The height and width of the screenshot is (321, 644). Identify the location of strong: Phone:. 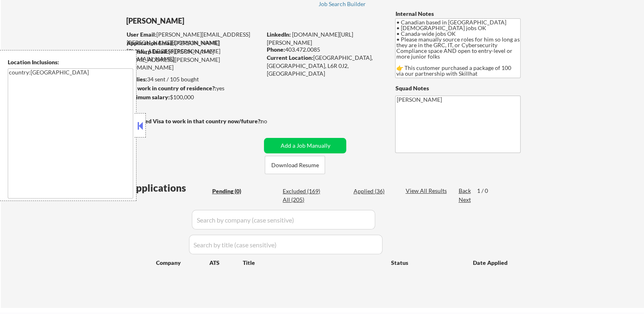
(275, 49).